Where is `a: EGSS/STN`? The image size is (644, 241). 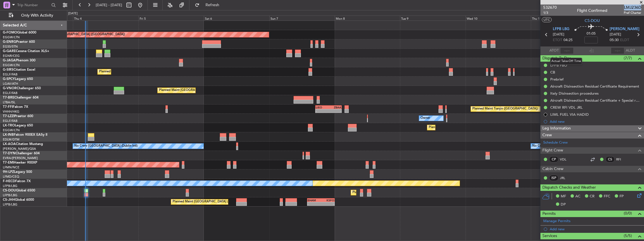 a: EGSS/STN is located at coordinates (10, 46).